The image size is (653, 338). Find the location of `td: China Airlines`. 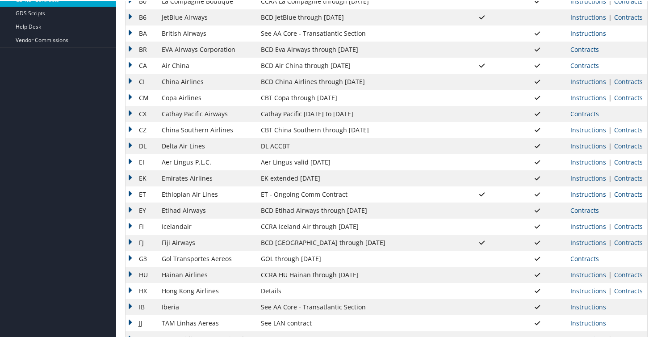

td: China Airlines is located at coordinates (207, 81).